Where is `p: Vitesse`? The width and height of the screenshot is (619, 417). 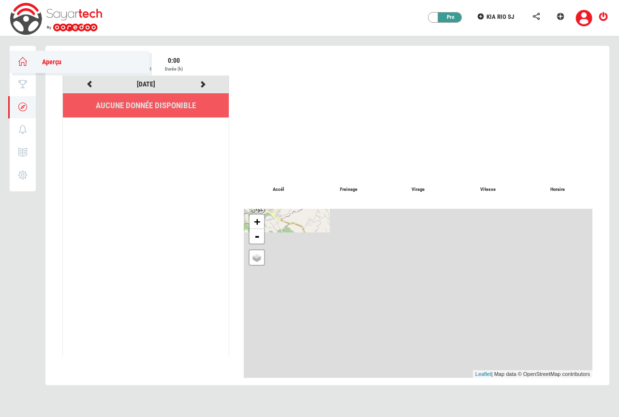
p: Vitesse is located at coordinates (488, 190).